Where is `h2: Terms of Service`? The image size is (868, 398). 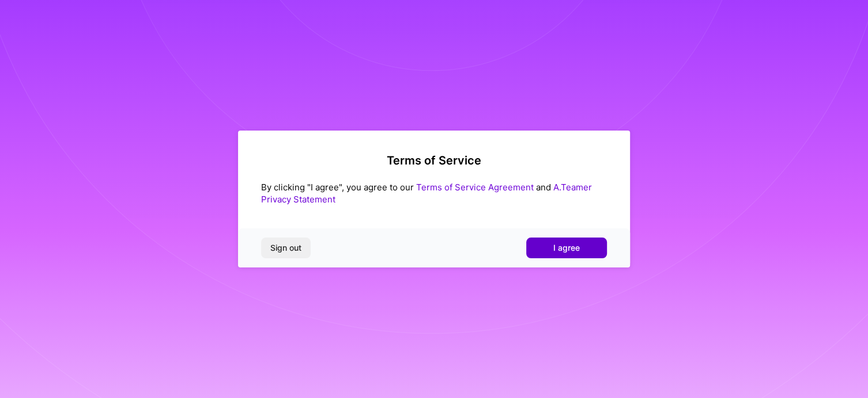 h2: Terms of Service is located at coordinates (434, 161).